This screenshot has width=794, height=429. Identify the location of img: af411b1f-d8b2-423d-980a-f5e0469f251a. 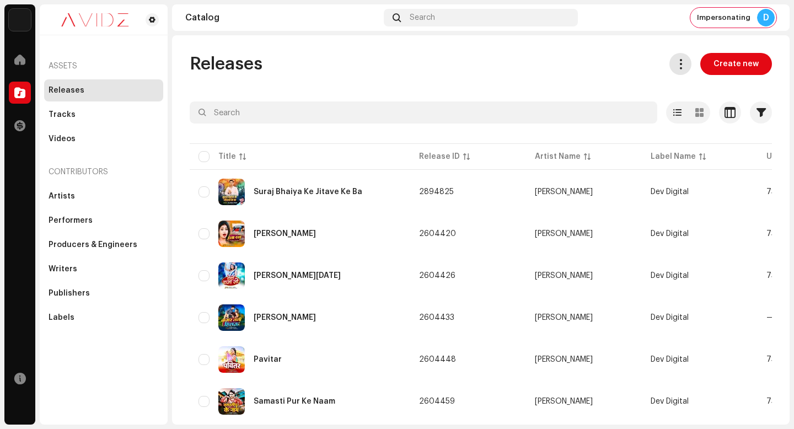
(232, 360).